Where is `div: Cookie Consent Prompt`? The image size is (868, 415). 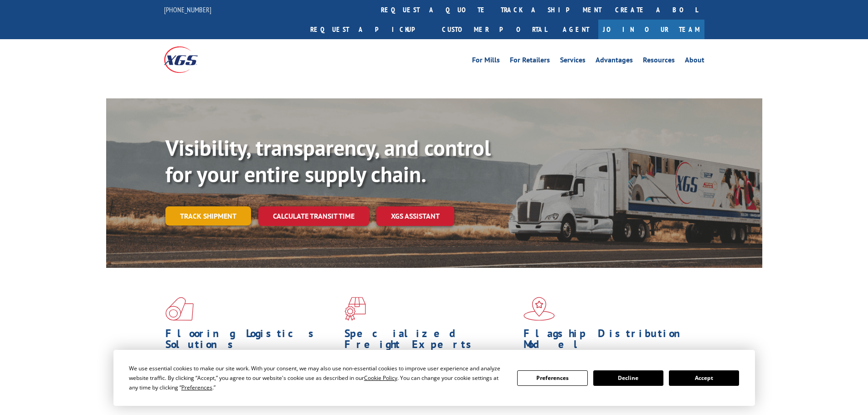 div: Cookie Consent Prompt is located at coordinates (434, 378).